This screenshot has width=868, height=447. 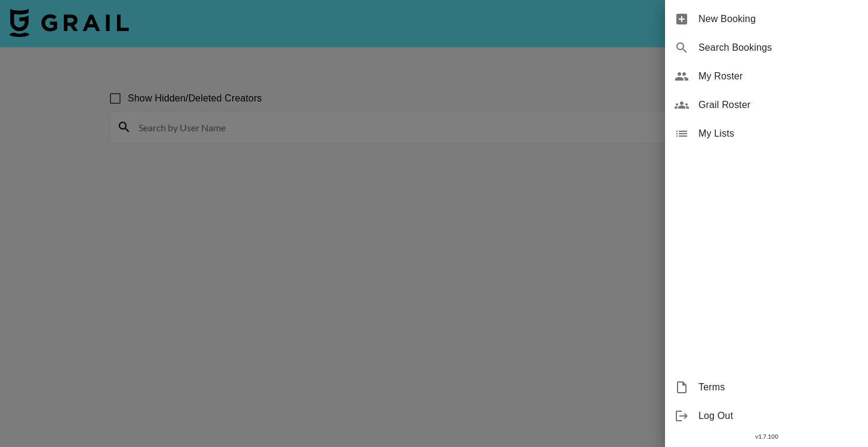 I want to click on div: My Lists, so click(x=767, y=134).